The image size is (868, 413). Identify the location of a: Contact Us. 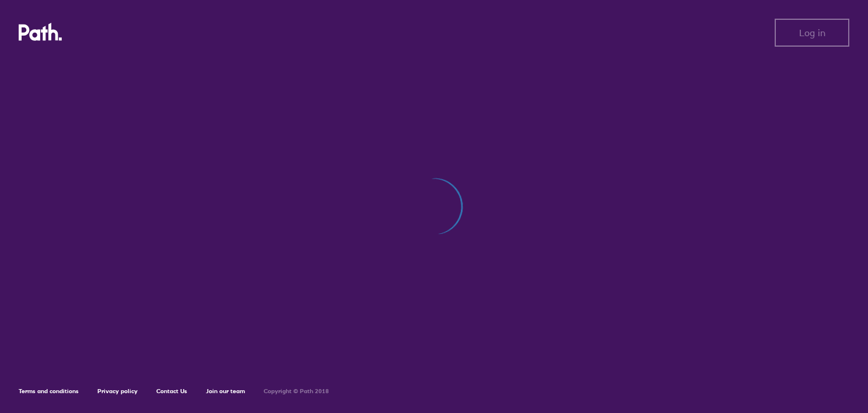
(171, 391).